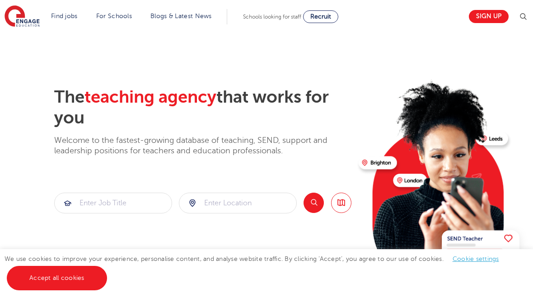  What do you see at coordinates (256, 268) in the screenshot?
I see `span: We use cookies to improve your experience, personalise content, and analyse website traffic. By c...` at bounding box center [256, 268].